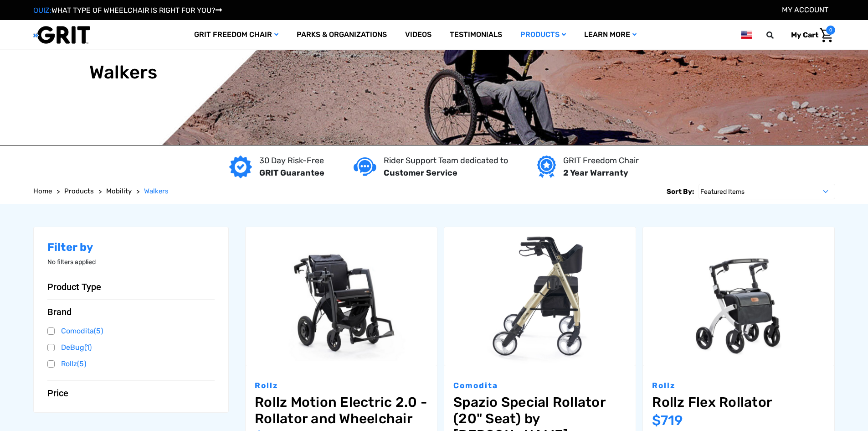 This screenshot has height=431, width=868. What do you see at coordinates (42, 191) in the screenshot?
I see `span: Home` at bounding box center [42, 191].